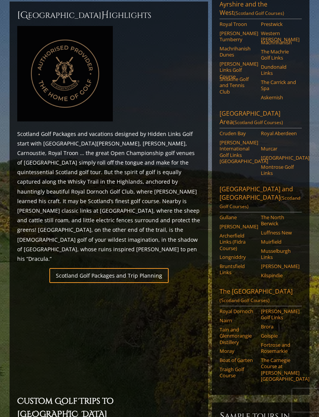 The width and height of the screenshot is (319, 417). Describe the element at coordinates (237, 336) in the screenshot. I see `a: Tain and Glenmorangie Distillery` at that location.